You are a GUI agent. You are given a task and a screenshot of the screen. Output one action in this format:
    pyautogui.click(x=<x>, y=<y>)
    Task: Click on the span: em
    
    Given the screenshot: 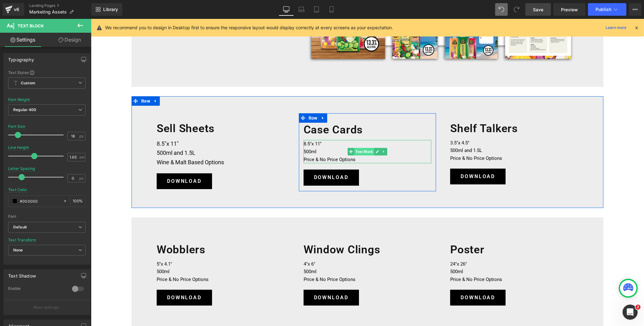 What is the action you would take?
    pyautogui.click(x=82, y=157)
    